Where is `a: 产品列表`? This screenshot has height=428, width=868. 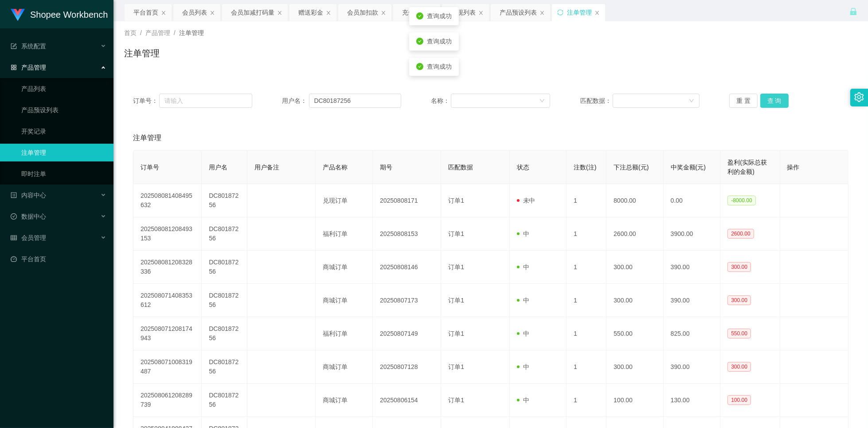
a: 产品列表 is located at coordinates (64, 89).